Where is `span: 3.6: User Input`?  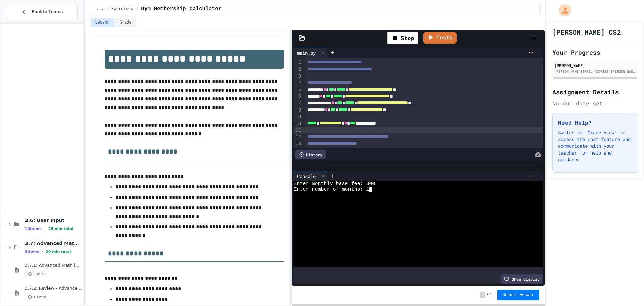 span: 3.6: User Input is located at coordinates (54, 220).